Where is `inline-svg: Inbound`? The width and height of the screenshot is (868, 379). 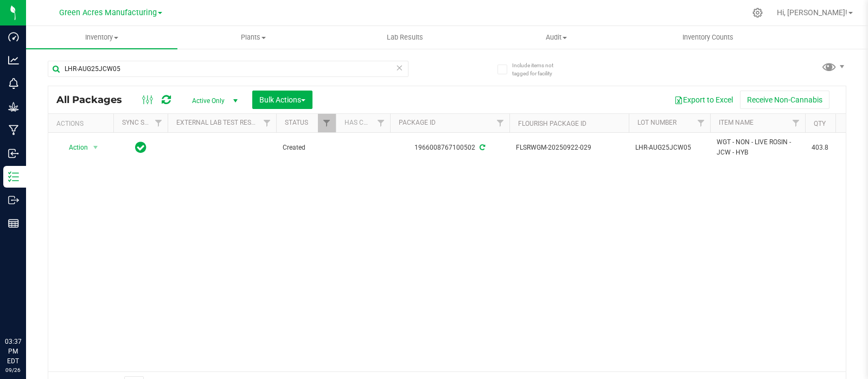
inline-svg: Inbound is located at coordinates (14, 153).